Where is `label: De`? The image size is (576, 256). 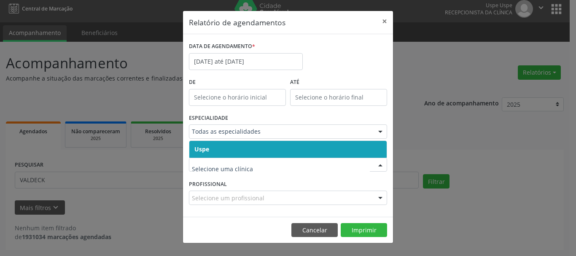
label: De is located at coordinates (237, 82).